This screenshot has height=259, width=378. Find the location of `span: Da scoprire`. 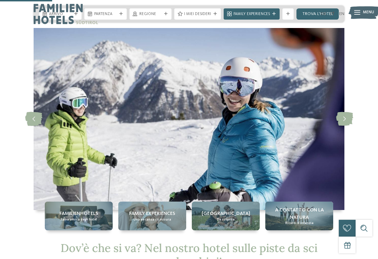

span: Da scoprire is located at coordinates (226, 220).